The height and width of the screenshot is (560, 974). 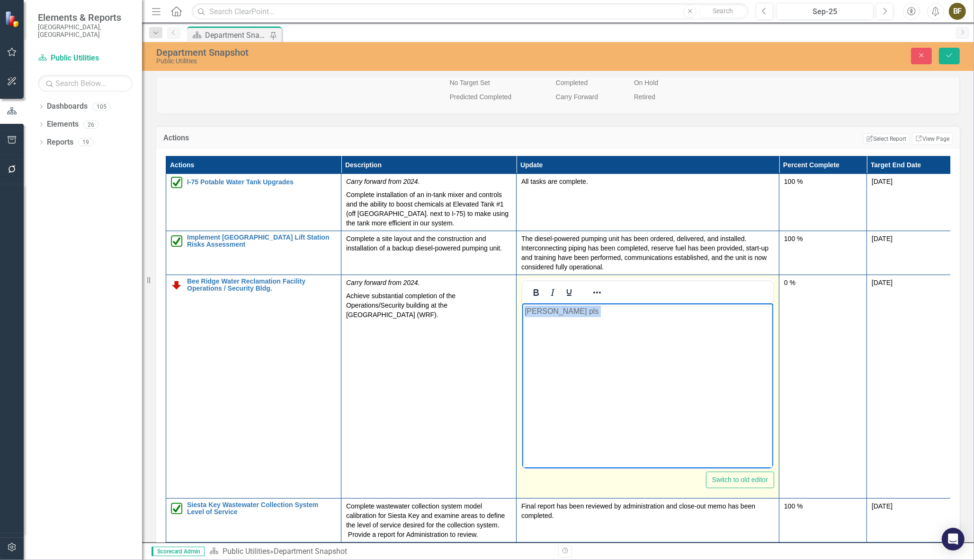 I want to click on div: 26, so click(x=91, y=124).